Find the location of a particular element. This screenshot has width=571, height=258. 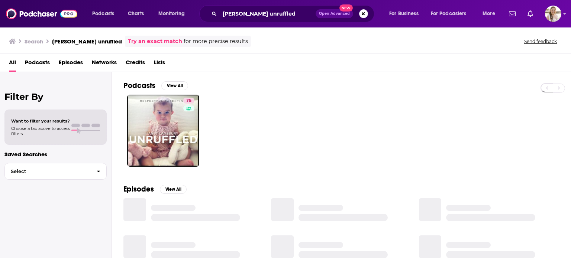

a: All is located at coordinates (12, 64).